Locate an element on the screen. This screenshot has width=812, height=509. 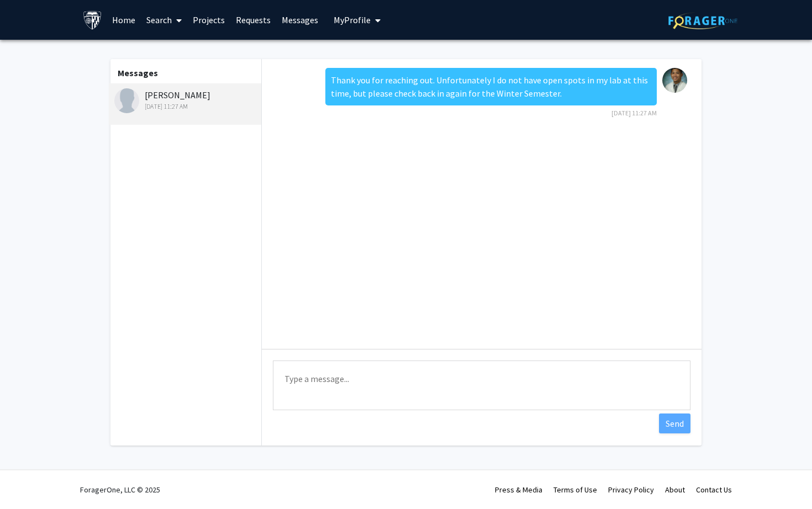
b: Messages is located at coordinates (137, 73).